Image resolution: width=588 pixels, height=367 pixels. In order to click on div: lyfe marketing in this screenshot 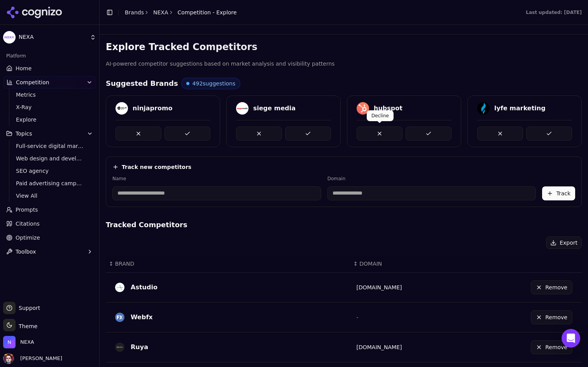, I will do `click(520, 109)`.